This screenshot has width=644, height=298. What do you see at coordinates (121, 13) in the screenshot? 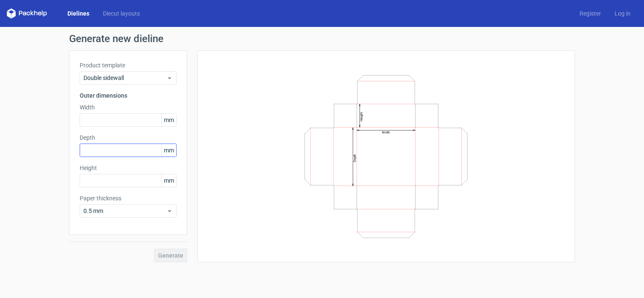
I see `a: Diecut layouts` at bounding box center [121, 13].